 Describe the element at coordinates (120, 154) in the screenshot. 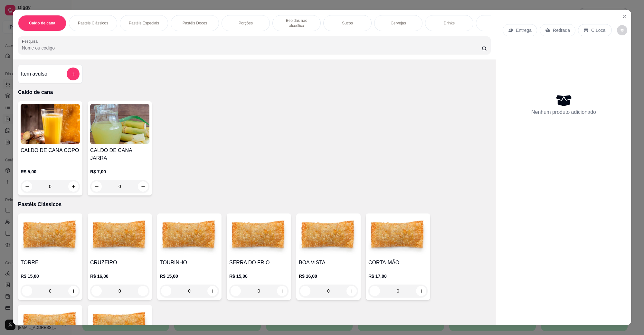

I see `h4: CALDO DE CANA JARRA` at that location.